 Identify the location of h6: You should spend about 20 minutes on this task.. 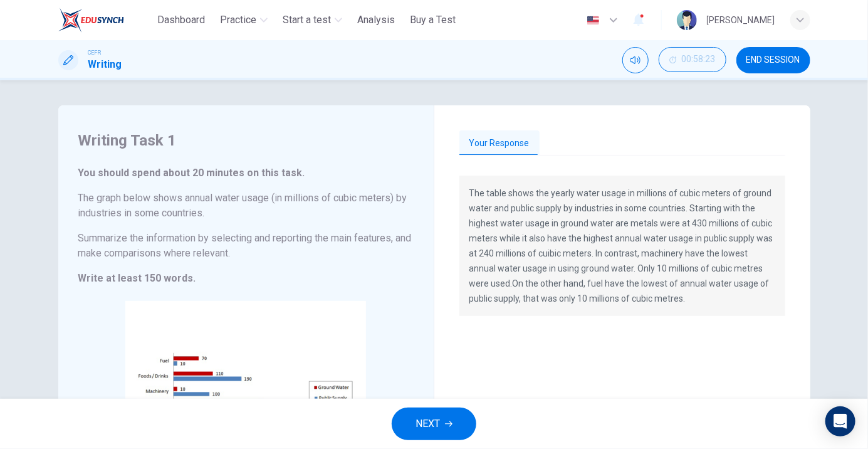
(246, 173).